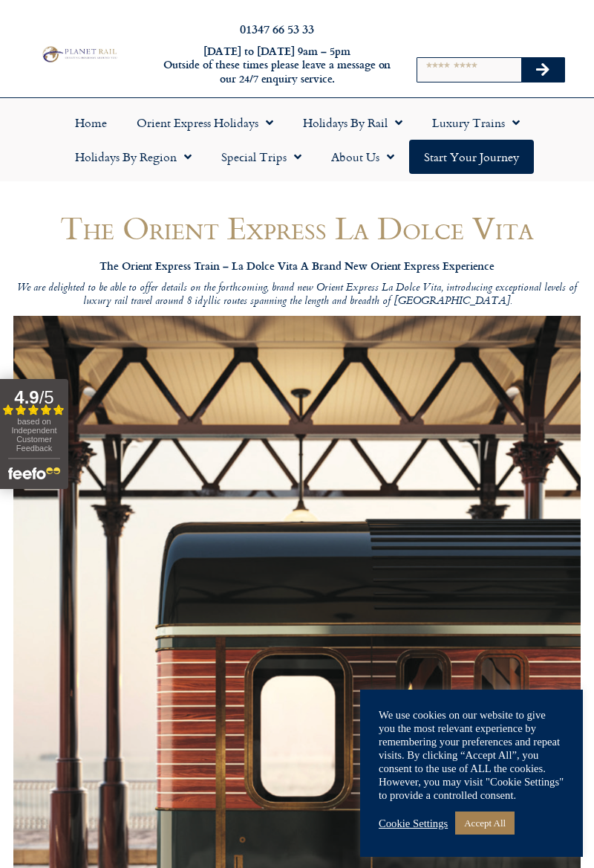 The width and height of the screenshot is (594, 868). What do you see at coordinates (297, 265) in the screenshot?
I see `strong: The Orient Express Train – La Dolce Vita A Brand New Orient Express Experience` at bounding box center [297, 265].